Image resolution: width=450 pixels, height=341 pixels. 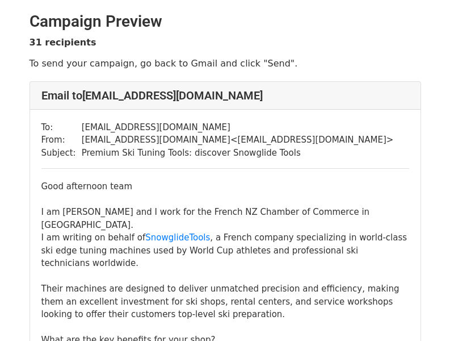 What do you see at coordinates (61, 140) in the screenshot?
I see `td: From:` at bounding box center [61, 140].